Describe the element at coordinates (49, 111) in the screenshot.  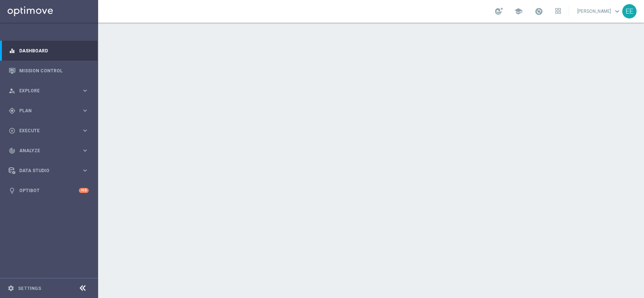
I see `button: gps_fixed Plan keyboard_arrow_right` at that location.